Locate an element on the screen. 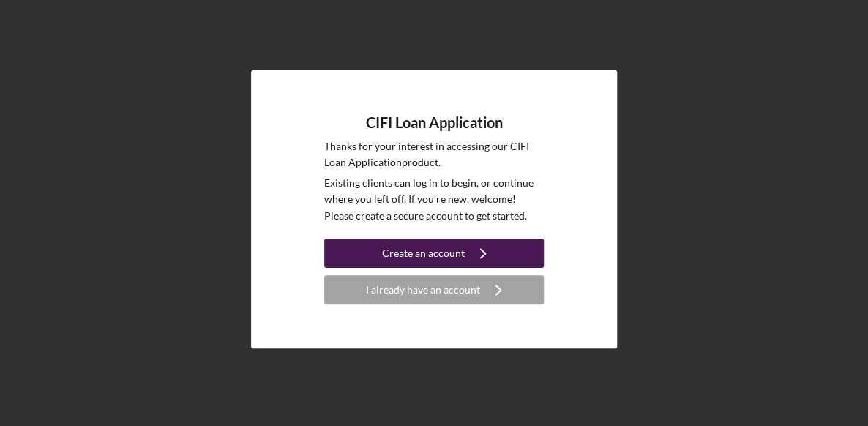  button: I already have an account is located at coordinates (434, 290).